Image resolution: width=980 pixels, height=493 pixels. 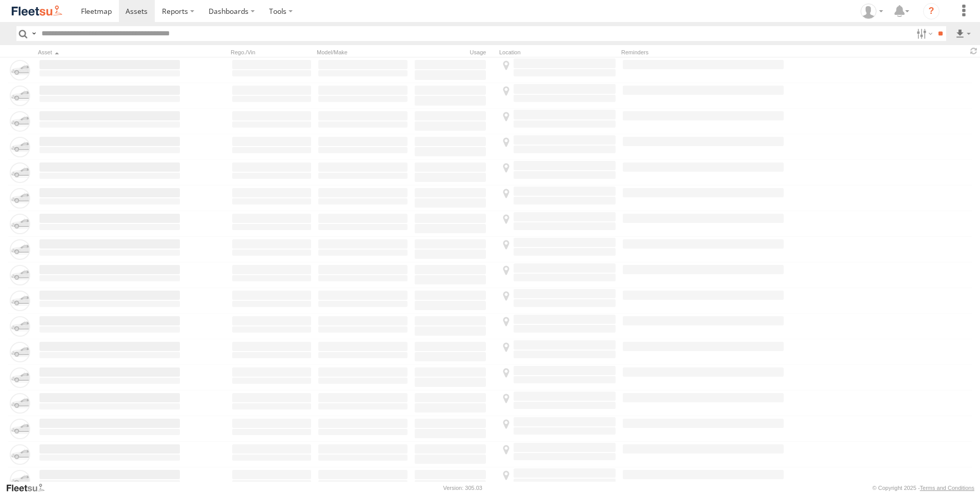 I want to click on a: Visit our Website, so click(x=29, y=488).